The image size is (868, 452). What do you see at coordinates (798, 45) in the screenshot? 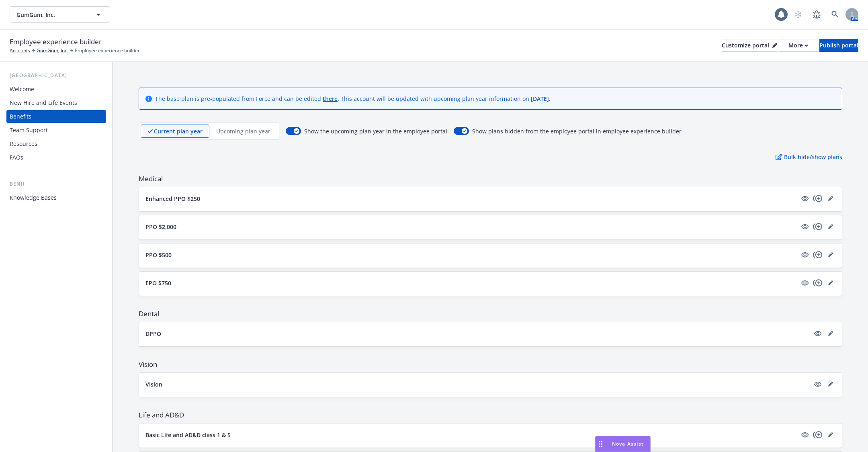
I see `button: More` at bounding box center [798, 45].